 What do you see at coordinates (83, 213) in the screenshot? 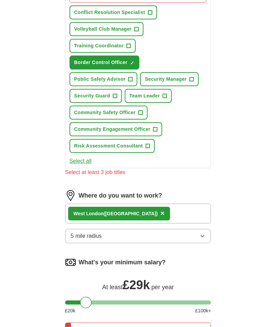
I see `strong: West Lo` at bounding box center [83, 213].